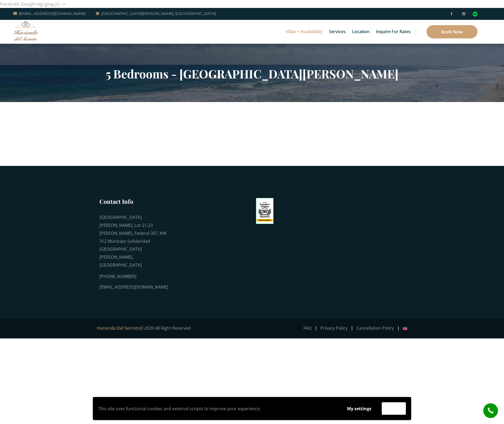 The width and height of the screenshot is (504, 424). What do you see at coordinates (307, 328) in the screenshot?
I see `a: FAQ` at bounding box center [307, 328].